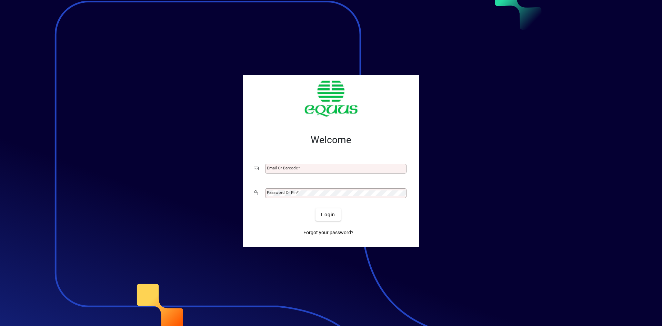  What do you see at coordinates (328, 232) in the screenshot?
I see `span: Forgot your password?` at bounding box center [328, 232].